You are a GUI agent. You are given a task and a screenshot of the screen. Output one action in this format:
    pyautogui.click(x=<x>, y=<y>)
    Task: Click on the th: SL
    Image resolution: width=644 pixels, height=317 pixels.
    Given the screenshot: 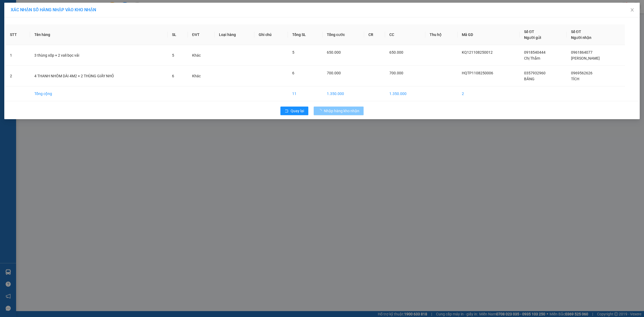 What is the action you would take?
    pyautogui.click(x=178, y=35)
    